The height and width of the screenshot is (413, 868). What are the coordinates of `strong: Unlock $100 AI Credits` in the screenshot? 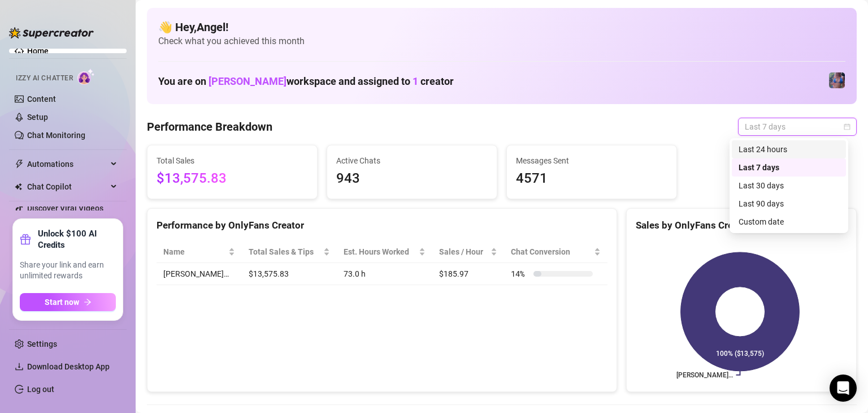 It's located at (77, 239).